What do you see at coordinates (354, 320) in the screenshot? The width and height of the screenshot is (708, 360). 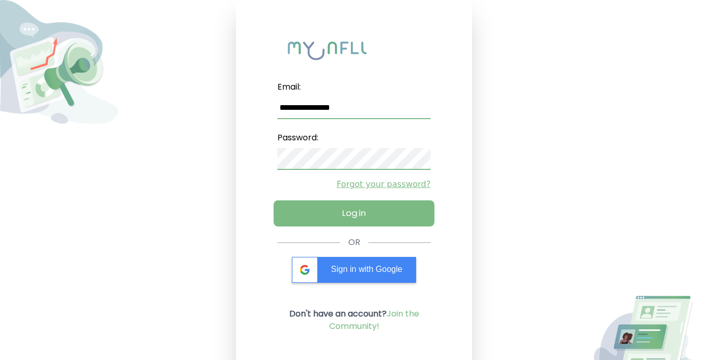 I see `p: Don't have an account?` at bounding box center [354, 320].